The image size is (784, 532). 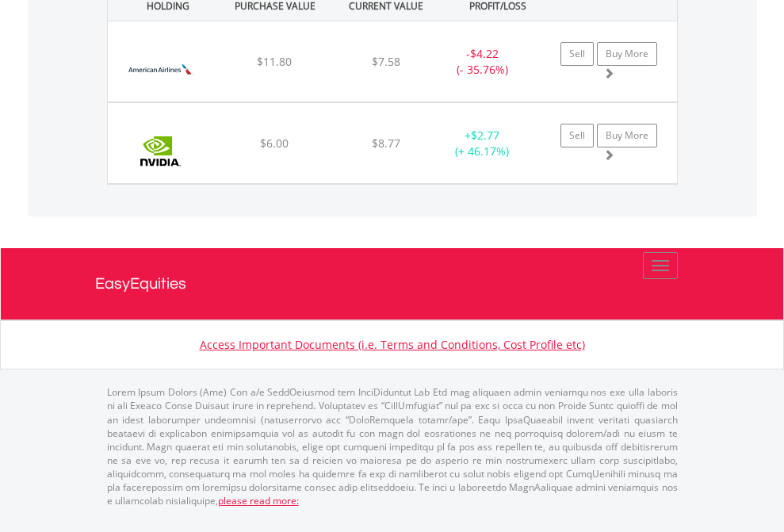 What do you see at coordinates (160, 151) in the screenshot?
I see `img: EQU.US.NVDA.png` at bounding box center [160, 151].